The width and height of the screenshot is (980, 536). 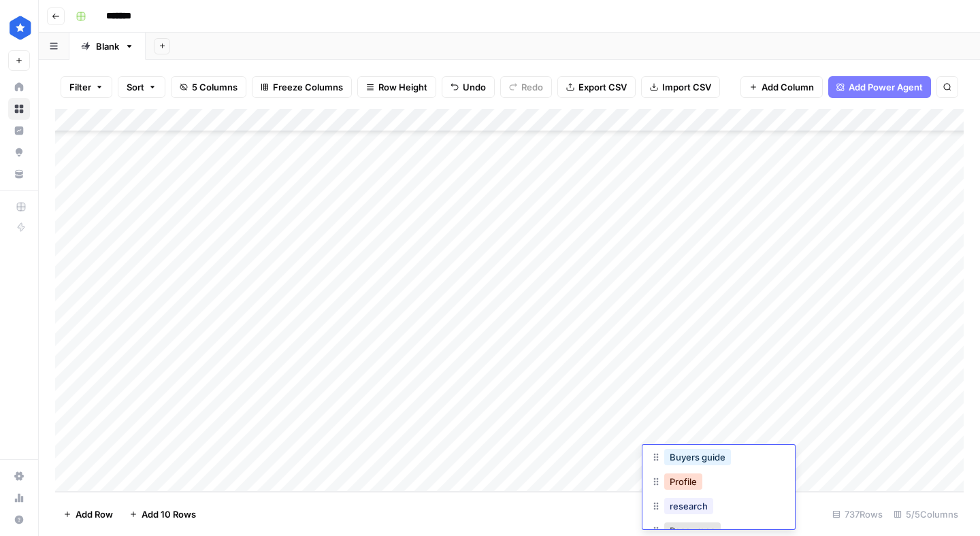 I want to click on a: Insights, so click(x=19, y=130).